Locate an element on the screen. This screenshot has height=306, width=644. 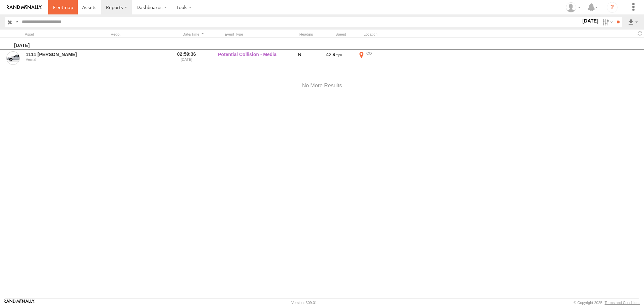
div: N is located at coordinates (299, 61).